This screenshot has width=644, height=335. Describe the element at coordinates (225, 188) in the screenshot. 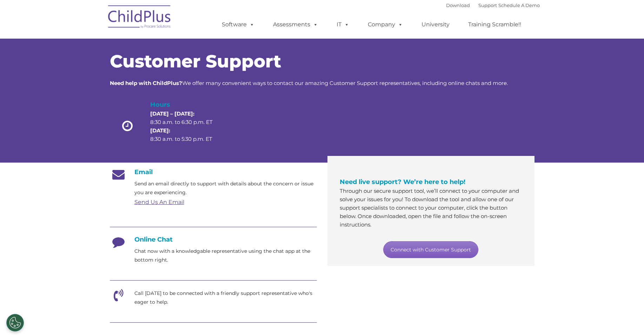

I see `p: Send an email directly to support with details about the concern or issue you are experiencing.` at that location.